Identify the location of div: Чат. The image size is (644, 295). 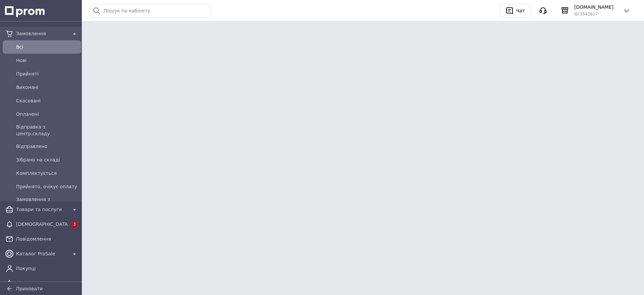
(521, 11).